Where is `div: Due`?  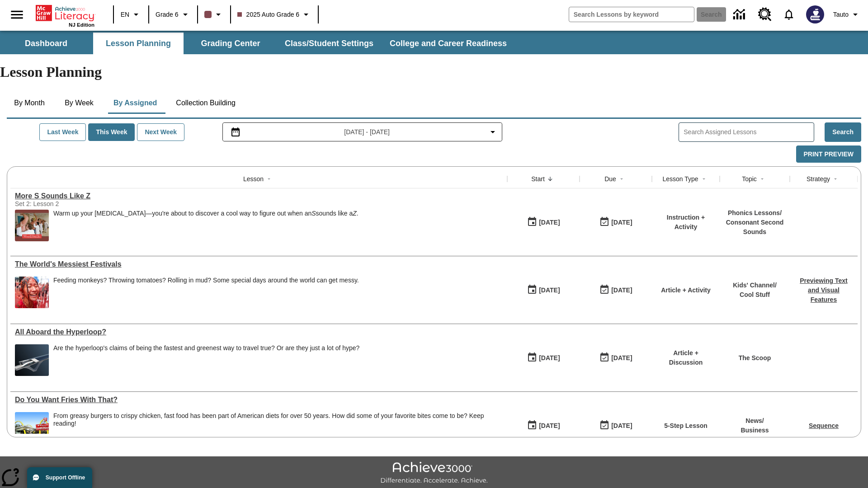
div: Due is located at coordinates (610, 179).